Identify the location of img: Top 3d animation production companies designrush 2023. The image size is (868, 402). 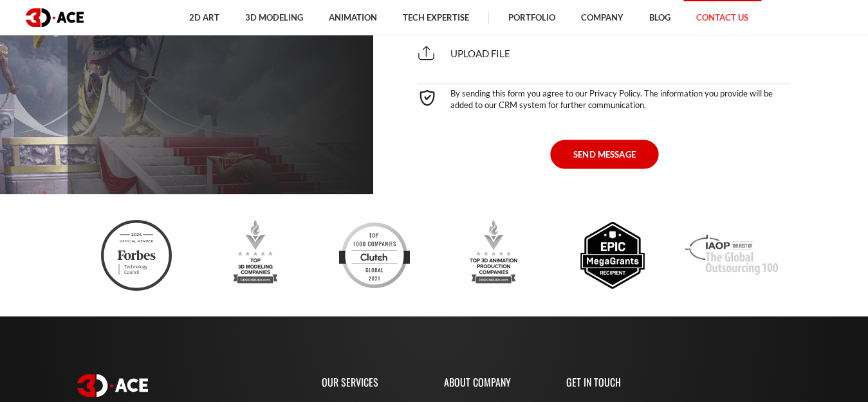
(493, 255).